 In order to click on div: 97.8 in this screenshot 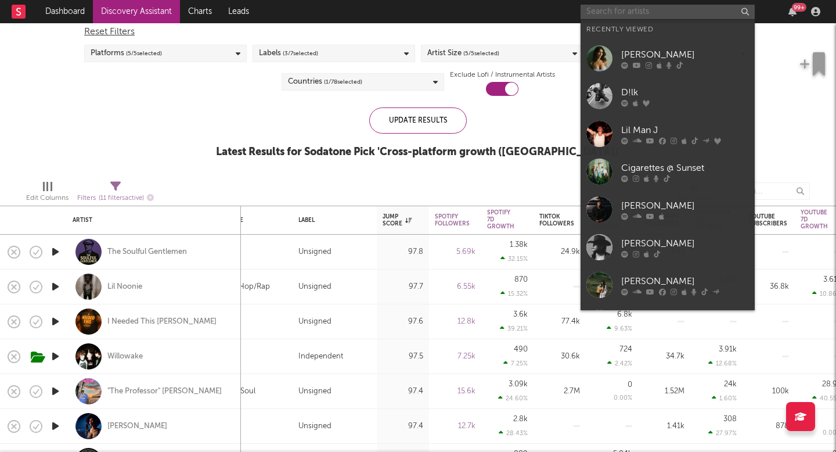, I will do `click(403, 252)`.